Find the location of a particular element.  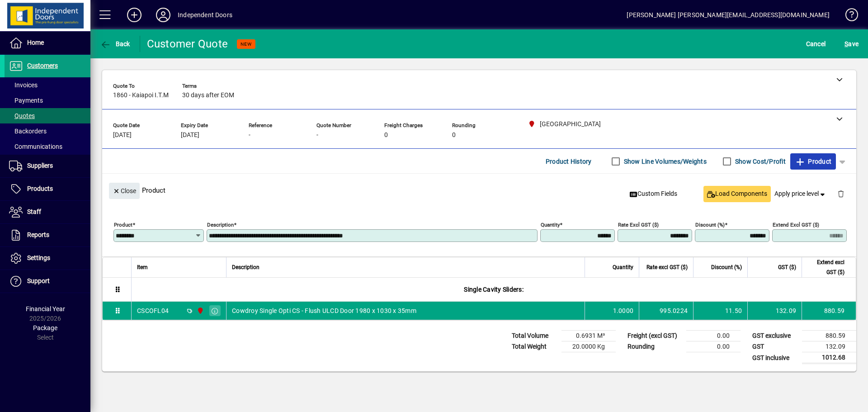

td: Rounding is located at coordinates (654, 346).